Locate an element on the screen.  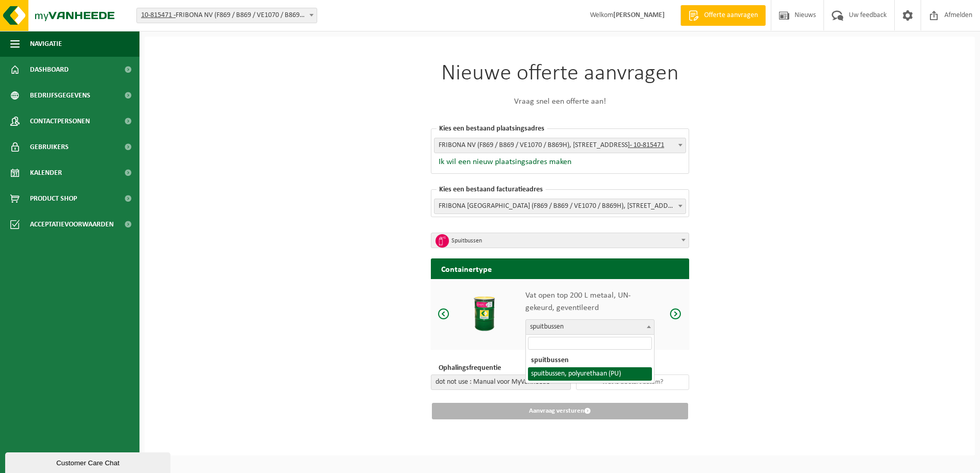
span: Bedrijfsgegevens is located at coordinates (60, 96).